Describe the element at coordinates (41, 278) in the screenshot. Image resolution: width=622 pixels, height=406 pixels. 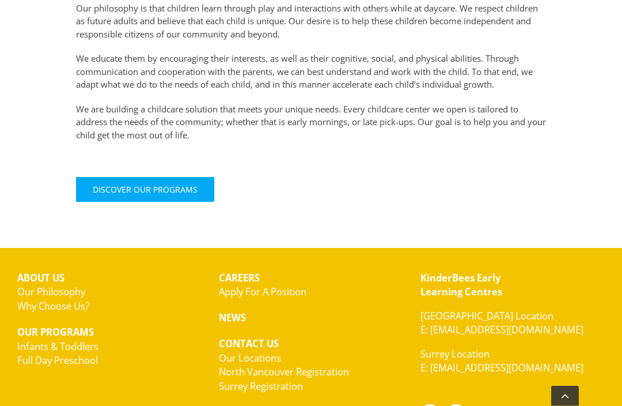
I see `strong: ABOUT US` at that location.